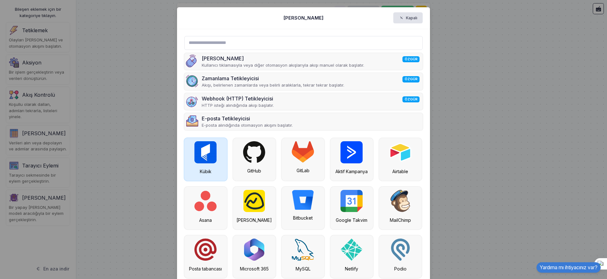  What do you see at coordinates (254, 171) in the screenshot?
I see `font: GitHub` at bounding box center [254, 171].